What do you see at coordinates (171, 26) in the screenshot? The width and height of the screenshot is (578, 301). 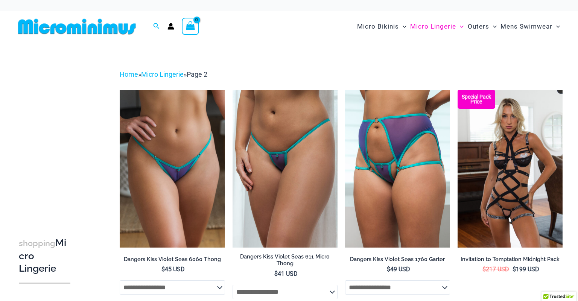 I see `a: Account icon link` at bounding box center [171, 26].